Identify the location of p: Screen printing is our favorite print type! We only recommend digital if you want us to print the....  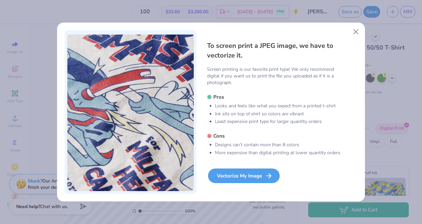
(274, 76).